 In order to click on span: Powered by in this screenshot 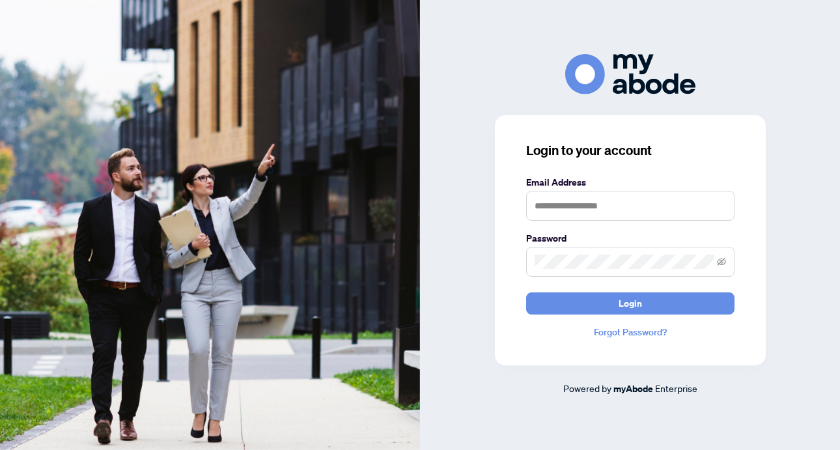, I will do `click(588, 388)`.